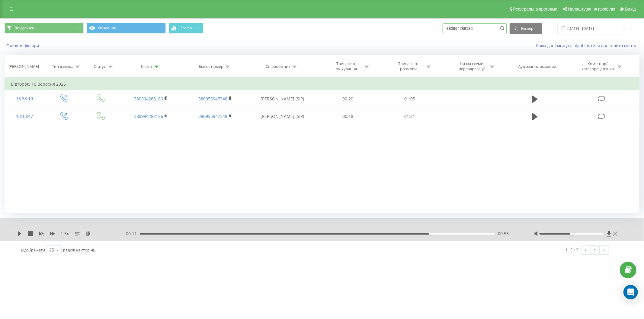  Describe the element at coordinates (63, 66) in the screenshot. I see `div: Тип дзвінка` at that location.